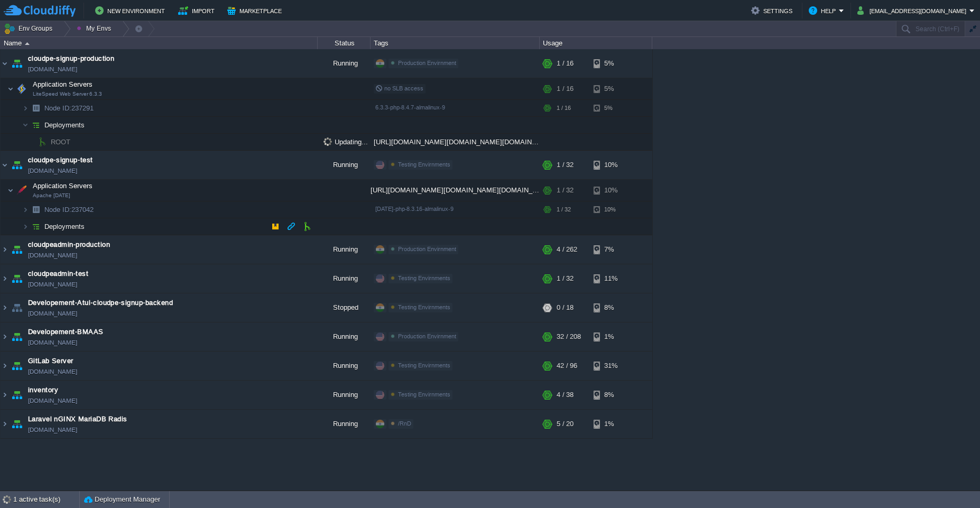  Describe the element at coordinates (43, 390) in the screenshot. I see `span: inventory` at that location.